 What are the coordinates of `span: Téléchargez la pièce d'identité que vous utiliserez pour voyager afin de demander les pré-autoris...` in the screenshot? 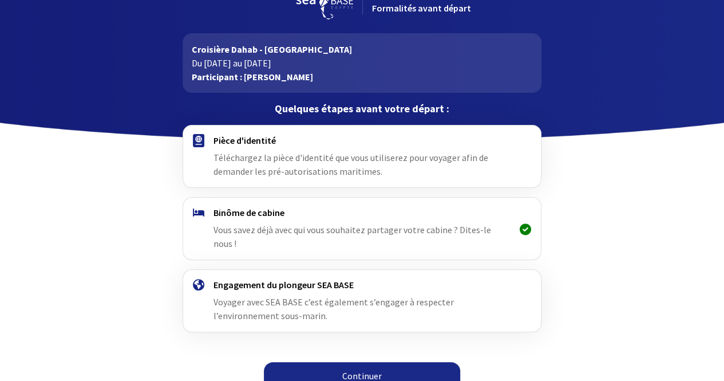 It's located at (351, 164).